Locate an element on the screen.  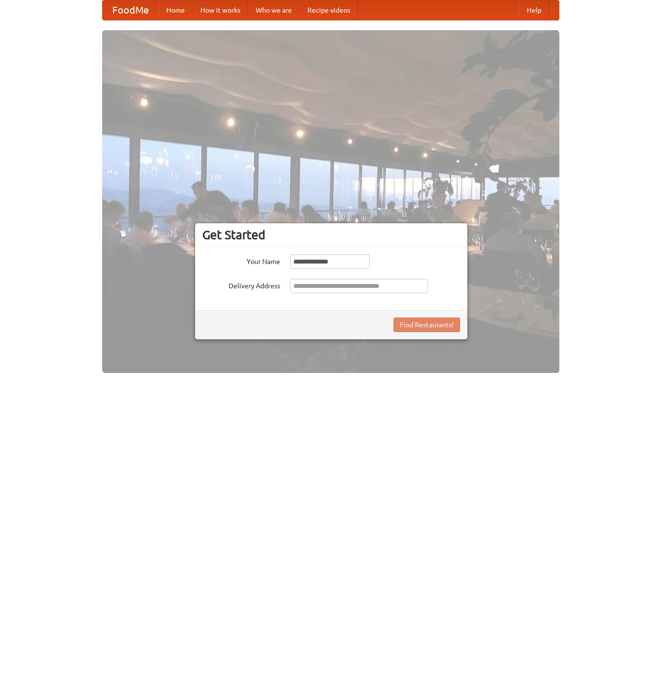
button: Find Restaurants! is located at coordinates (427, 325).